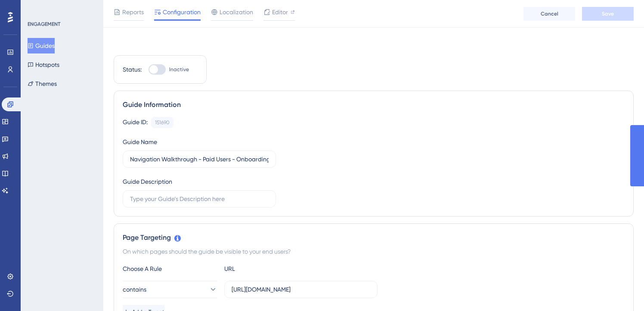 The height and width of the screenshot is (311, 644). Describe the element at coordinates (41, 46) in the screenshot. I see `button: Guides` at that location.